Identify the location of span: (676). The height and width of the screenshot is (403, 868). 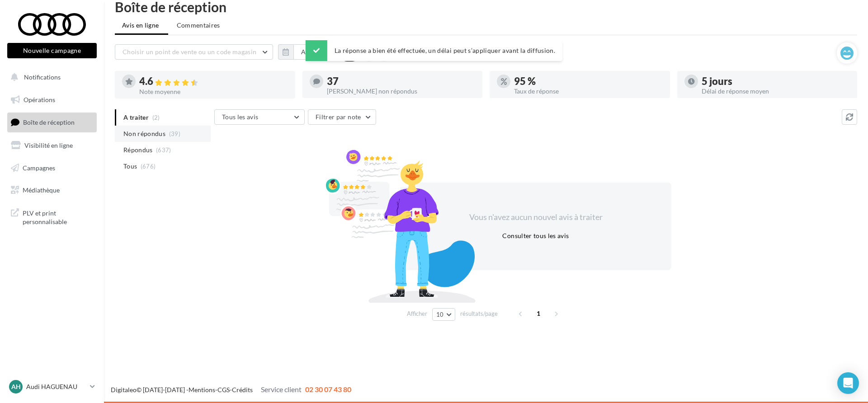
(148, 166).